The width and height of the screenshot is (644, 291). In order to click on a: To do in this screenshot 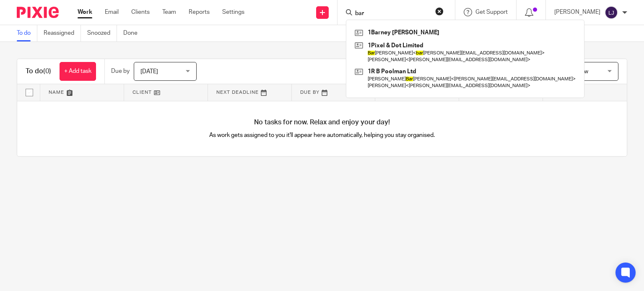, I will do `click(26, 33)`.